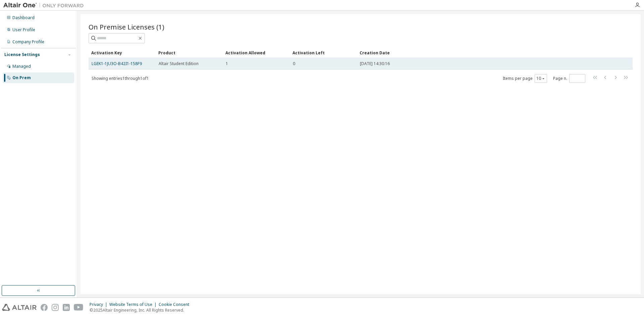 The height and width of the screenshot is (317, 644). What do you see at coordinates (525, 79) in the screenshot?
I see `span: Items per page` at bounding box center [525, 79].